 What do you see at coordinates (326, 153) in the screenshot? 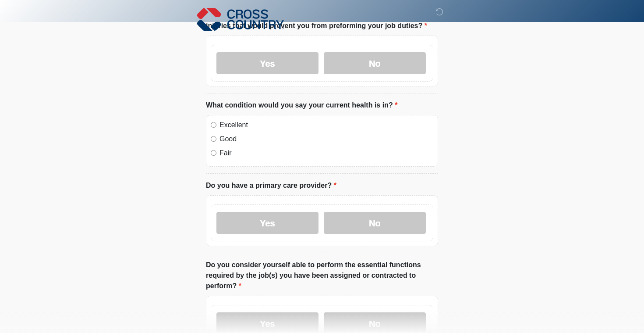
I see `label: Fair` at bounding box center [326, 153].